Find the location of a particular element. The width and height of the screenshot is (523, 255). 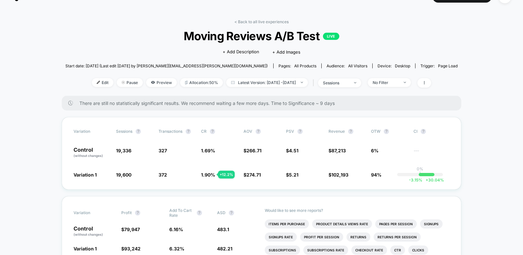

li: Profit Per Session is located at coordinates (322, 237).